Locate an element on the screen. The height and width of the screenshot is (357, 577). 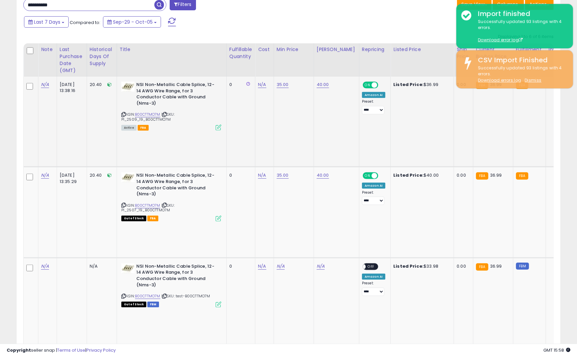
a: Download error log is located at coordinates (501, 40).